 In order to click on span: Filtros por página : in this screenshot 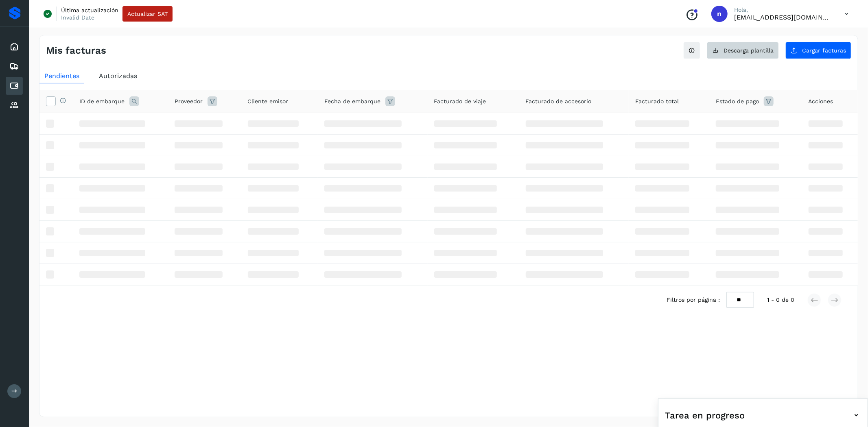, I will do `click(693, 300)`.